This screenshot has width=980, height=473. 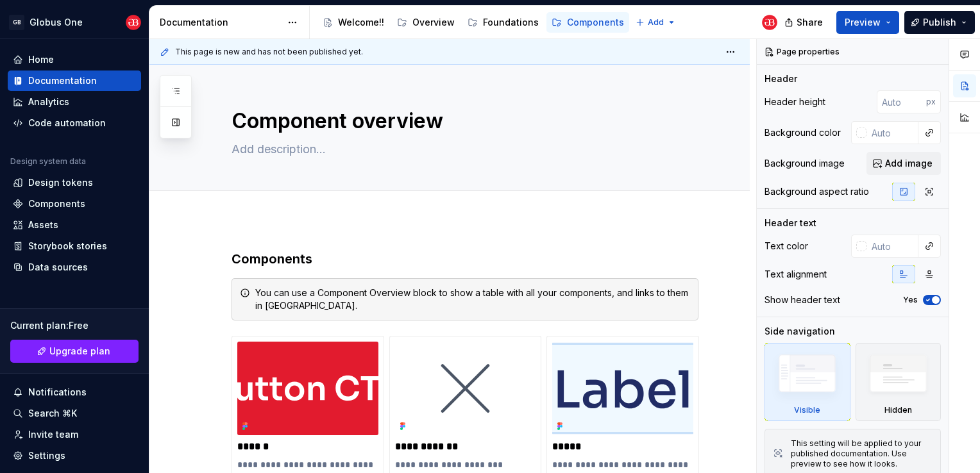 I want to click on a: Foundations, so click(x=503, y=22).